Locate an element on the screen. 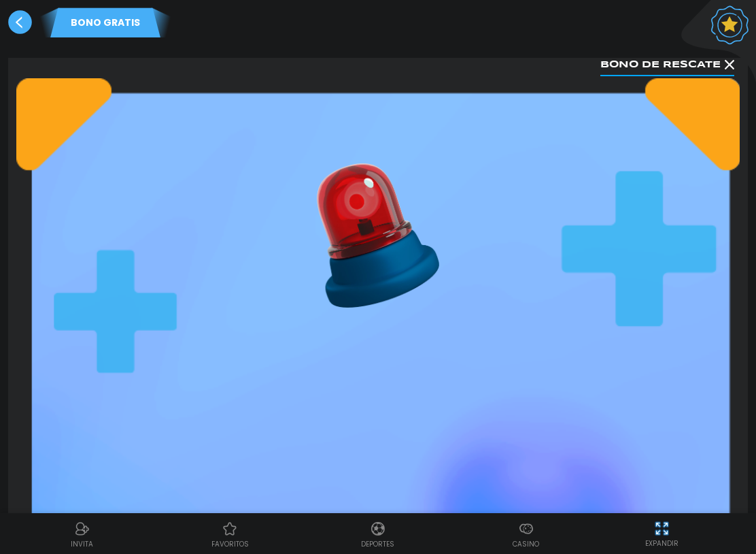  a: DeportesDeportesDeportes is located at coordinates (378, 533).